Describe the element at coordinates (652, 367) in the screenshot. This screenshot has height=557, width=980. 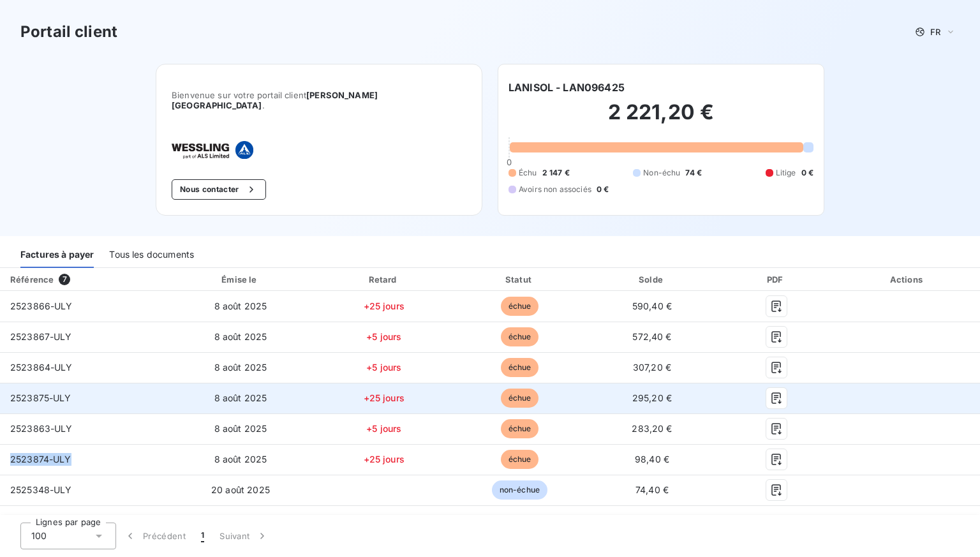
I see `span: 307,20 €` at that location.